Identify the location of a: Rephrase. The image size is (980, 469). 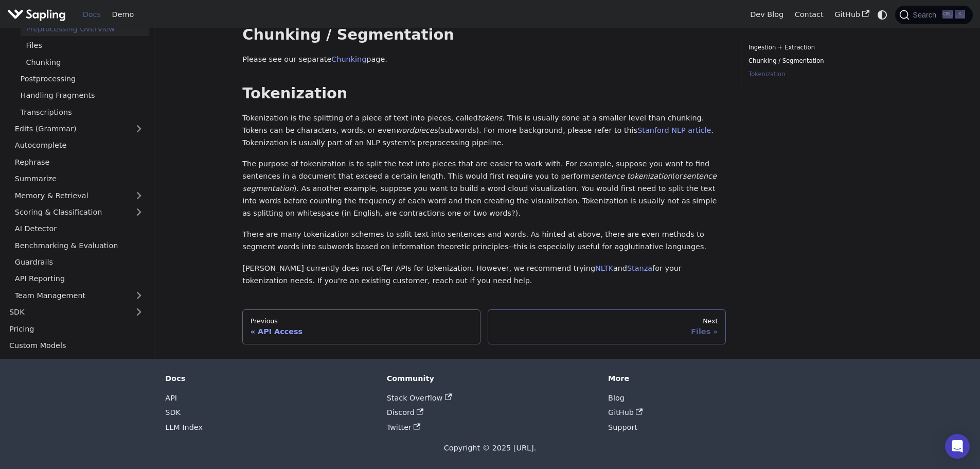
(79, 162).